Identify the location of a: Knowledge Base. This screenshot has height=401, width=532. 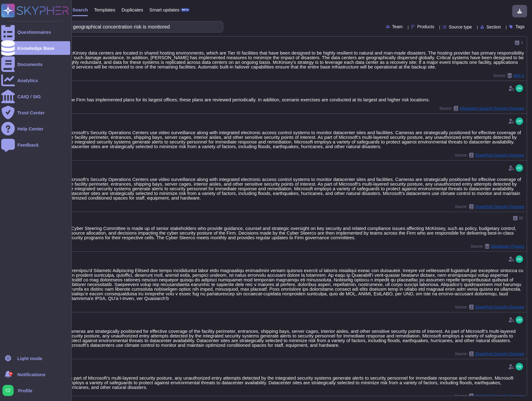
(36, 48).